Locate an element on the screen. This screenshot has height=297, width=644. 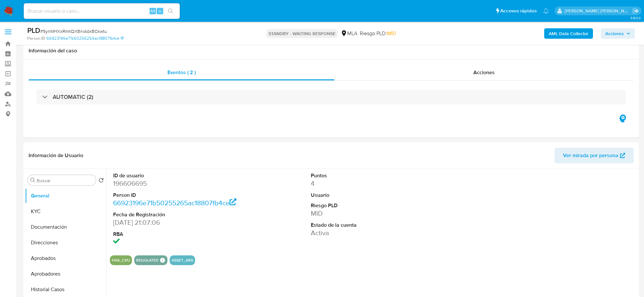
dt: ID de usuario is located at coordinates (176, 175).